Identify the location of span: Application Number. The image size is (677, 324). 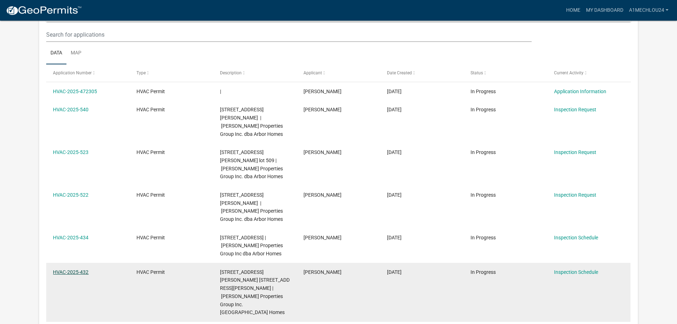
(72, 73).